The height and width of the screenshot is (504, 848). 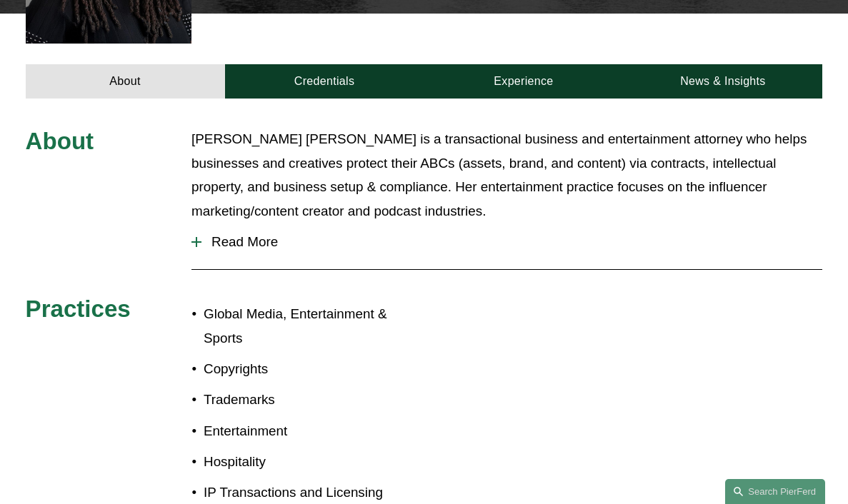 I want to click on button: Read More, so click(x=507, y=242).